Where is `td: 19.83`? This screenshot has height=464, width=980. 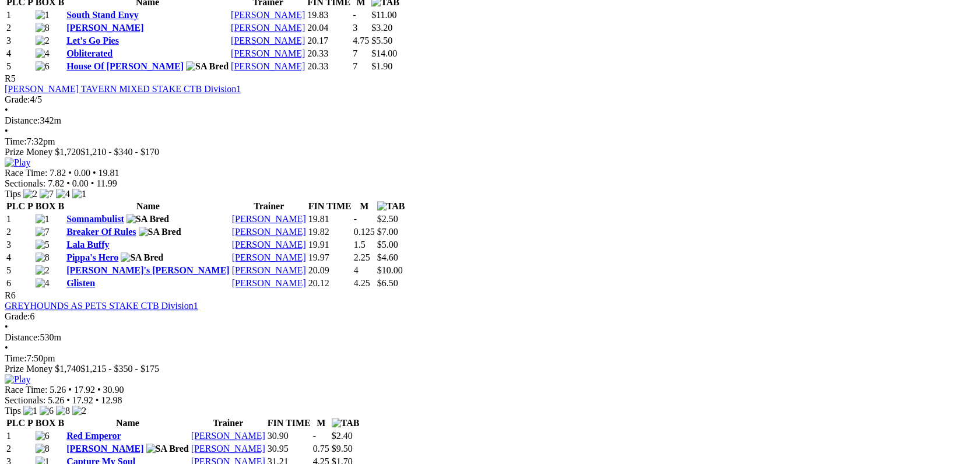 td: 19.83 is located at coordinates (329, 15).